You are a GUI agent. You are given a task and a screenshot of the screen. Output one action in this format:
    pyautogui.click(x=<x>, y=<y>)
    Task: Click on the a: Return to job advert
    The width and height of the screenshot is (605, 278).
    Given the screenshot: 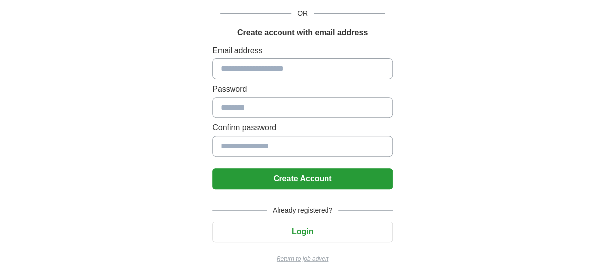 What is the action you would take?
    pyautogui.click(x=302, y=258)
    